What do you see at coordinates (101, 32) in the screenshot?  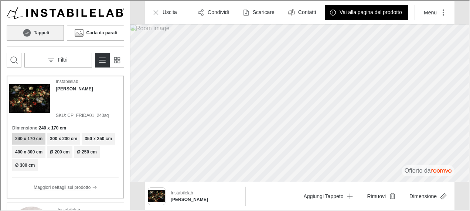 I see `h6: Carta da parati` at bounding box center [101, 32].